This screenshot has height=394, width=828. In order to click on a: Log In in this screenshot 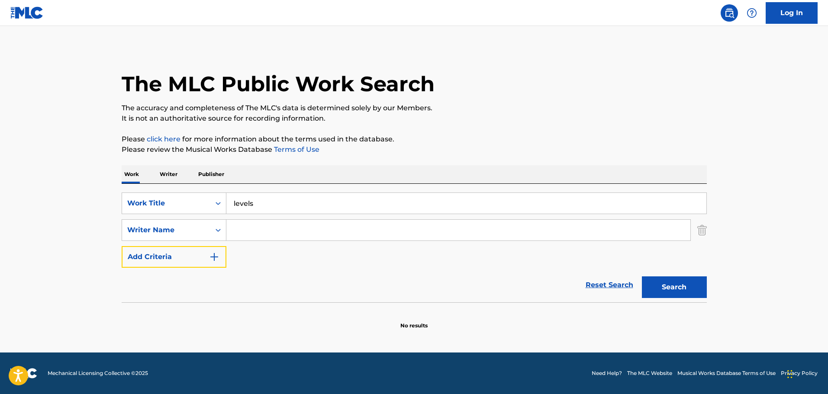, I will do `click(791, 13)`.